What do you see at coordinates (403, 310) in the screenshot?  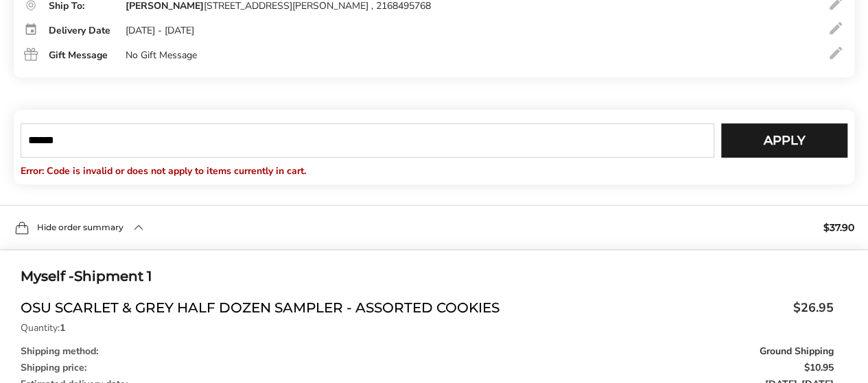 I see `span: OSU Scarlet & Grey Half Dozen Sampler - Assorted Cookies` at bounding box center [403, 310].